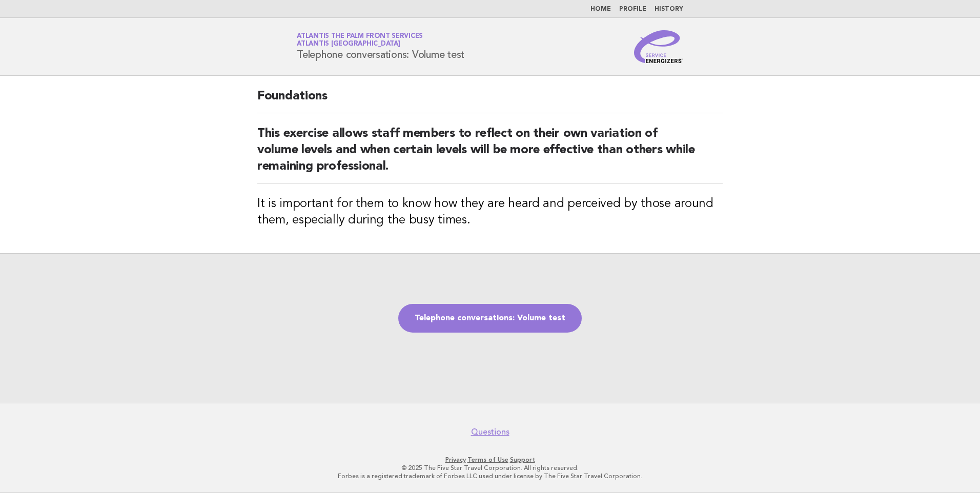 This screenshot has height=493, width=980. What do you see at coordinates (490, 100) in the screenshot?
I see `h2: Foundations` at bounding box center [490, 100].